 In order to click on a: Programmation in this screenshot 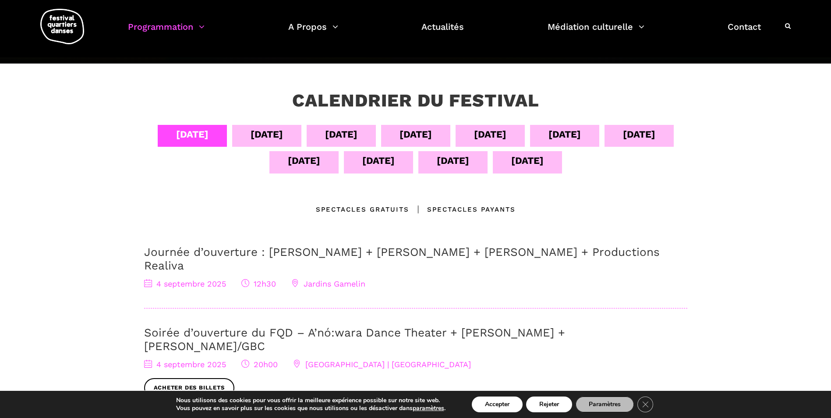, I will do `click(166, 32)`.